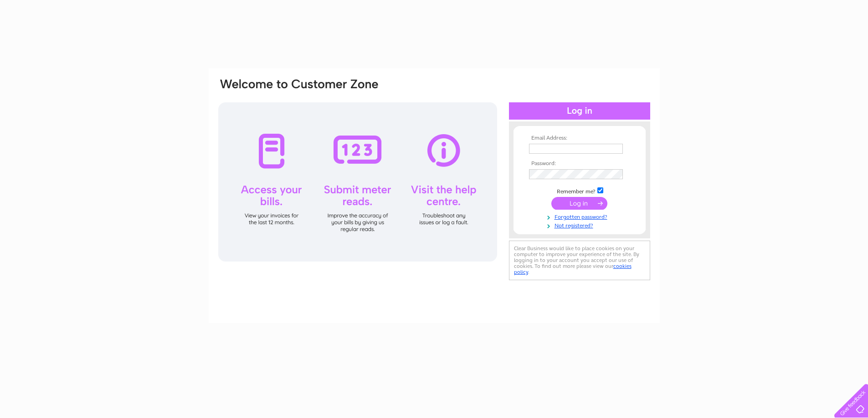  I want to click on th: Password:, so click(579, 164).